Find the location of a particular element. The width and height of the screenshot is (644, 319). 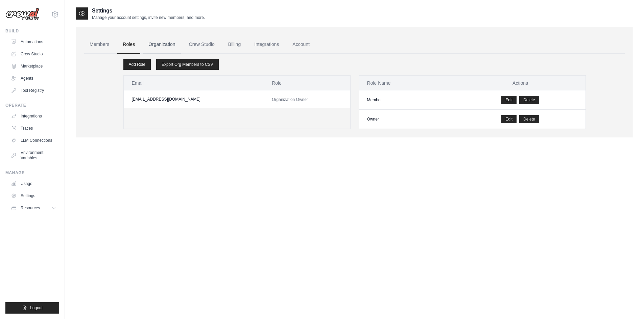

button: Logout is located at coordinates (32, 308).